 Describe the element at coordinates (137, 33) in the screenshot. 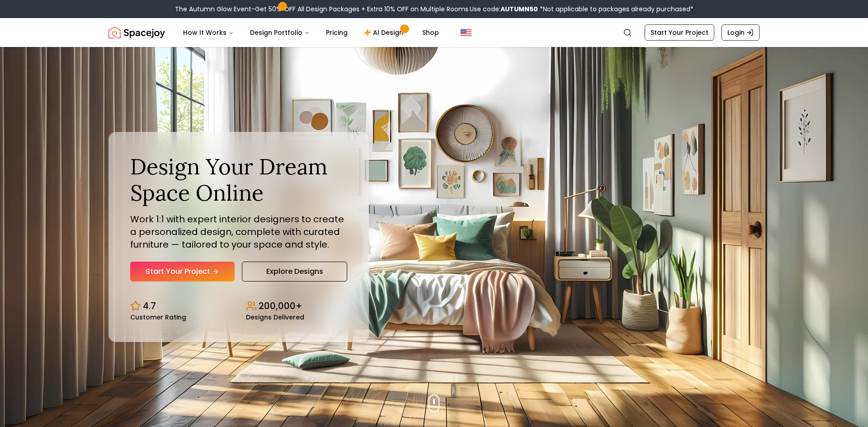

I see `img: Spacejoy Logo` at that location.